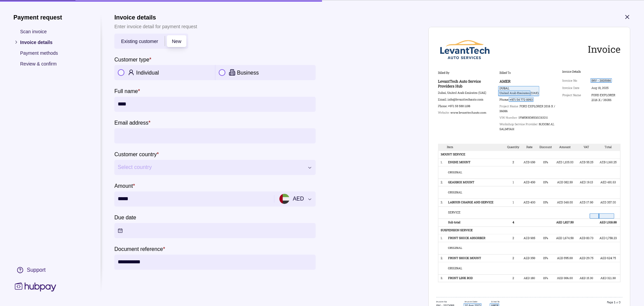 Image resolution: width=644 pixels, height=306 pixels. What do you see at coordinates (139, 248) in the screenshot?
I see `label: Document reference` at bounding box center [139, 248].